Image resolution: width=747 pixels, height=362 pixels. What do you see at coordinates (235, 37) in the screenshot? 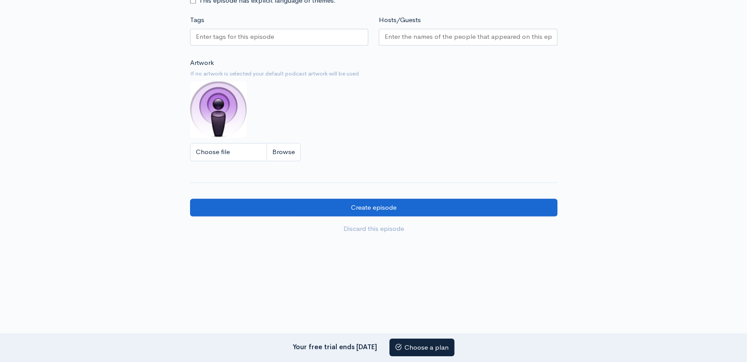
I see `input: Enter tags for this episode` at bounding box center [235, 37].